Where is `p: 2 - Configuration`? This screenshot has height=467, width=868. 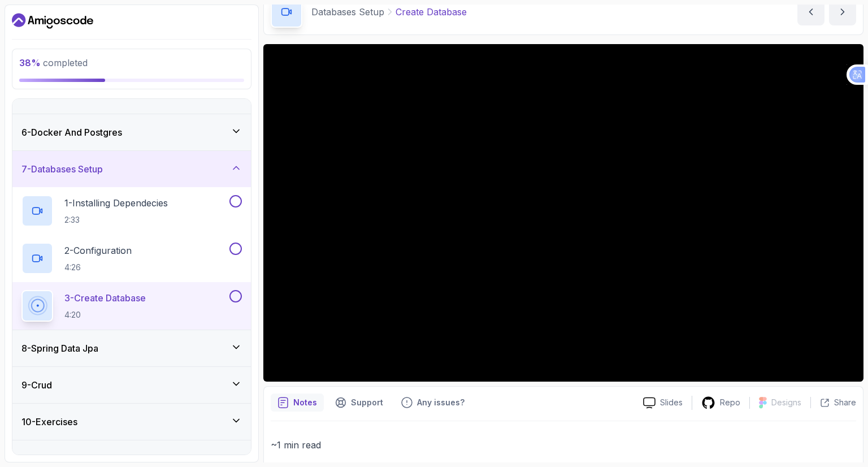
p: 2 - Configuration is located at coordinates (98, 251).